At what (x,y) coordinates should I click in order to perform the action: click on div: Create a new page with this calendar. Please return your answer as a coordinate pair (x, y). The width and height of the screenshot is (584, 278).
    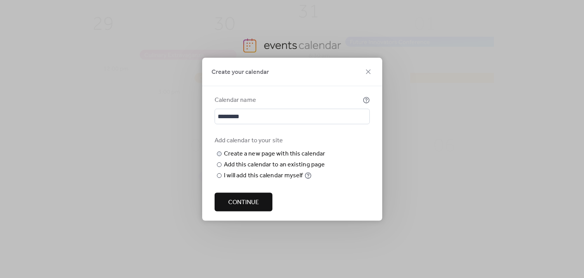
    Looking at the image, I should click on (275, 153).